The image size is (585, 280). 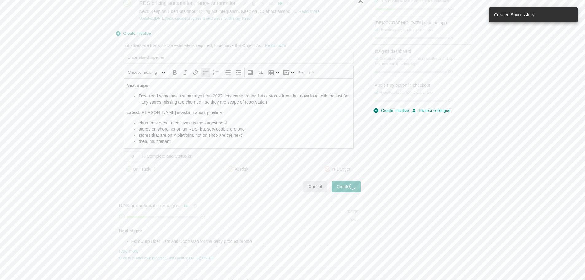 I want to click on span: Choose heading, so click(x=144, y=72).